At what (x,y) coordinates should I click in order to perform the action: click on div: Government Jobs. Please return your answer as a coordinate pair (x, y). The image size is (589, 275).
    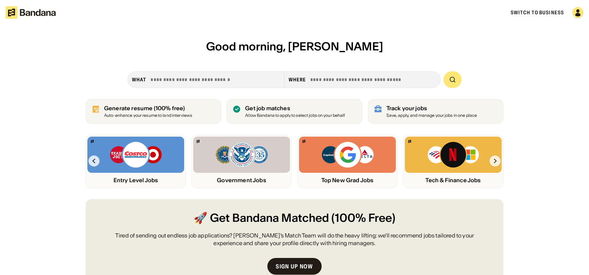
    Looking at the image, I should click on (241, 180).